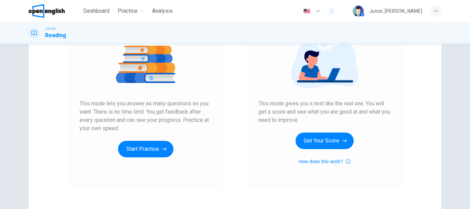 The width and height of the screenshot is (470, 209). I want to click on img: OpenEnglish logo, so click(46, 11).